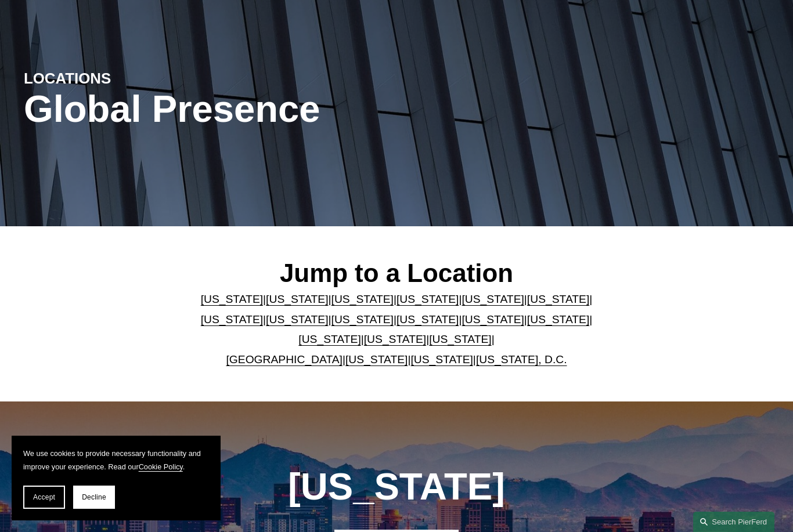 The image size is (793, 532). Describe the element at coordinates (160, 466) in the screenshot. I see `a: Cookie Policy` at that location.